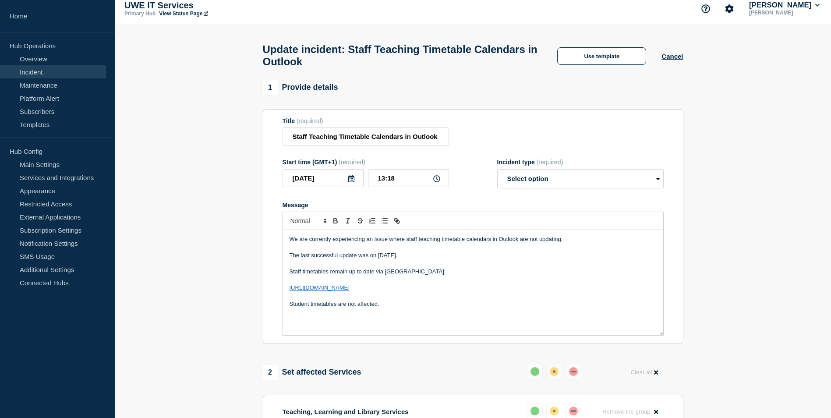  What do you see at coordinates (473, 239) in the screenshot?
I see `p: We are currently experiencing an issue where staff teaching timetable calendars in Outlook are no...` at bounding box center [473, 239].